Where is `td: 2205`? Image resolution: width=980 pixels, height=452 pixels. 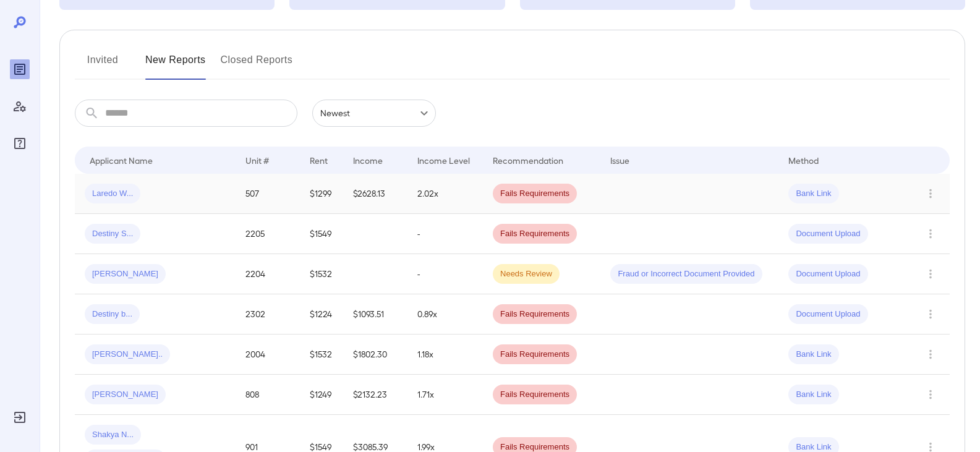 td: 2205 is located at coordinates (267, 234).